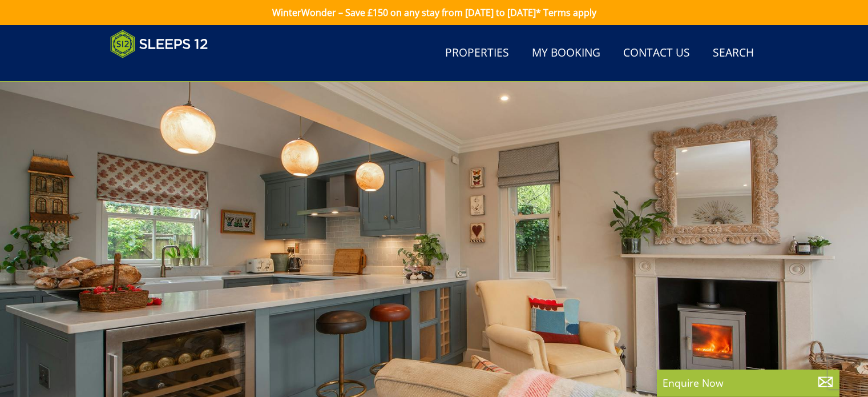  I want to click on a: Contact Us, so click(657, 53).